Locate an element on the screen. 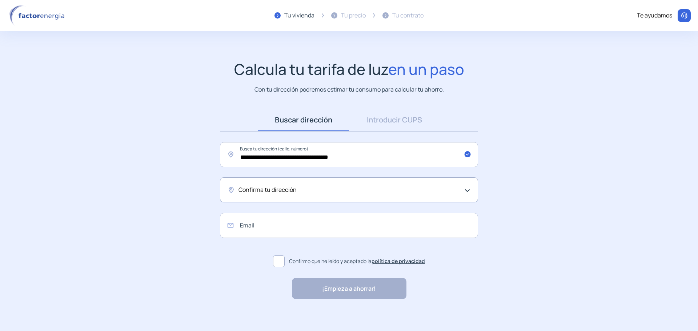 This screenshot has height=331, width=698. p: Con tu dirección podremos estimar tu consumo para calcular tu ahorro. is located at coordinates (349, 89).